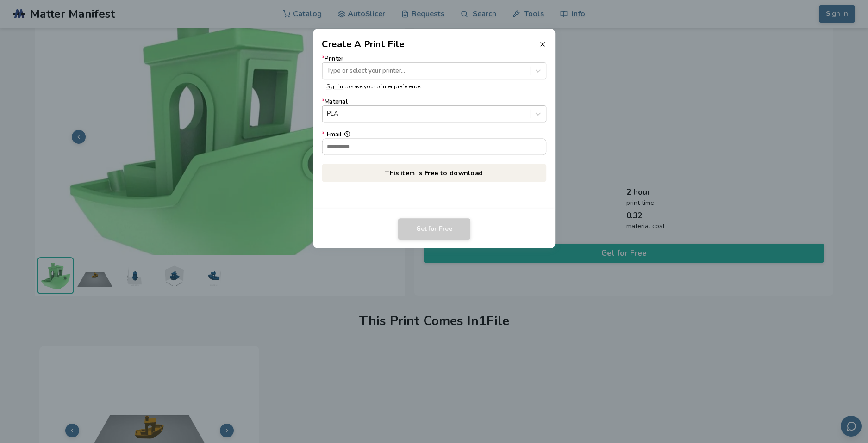 The image size is (868, 443). I want to click on h2: Create A Print File, so click(363, 44).